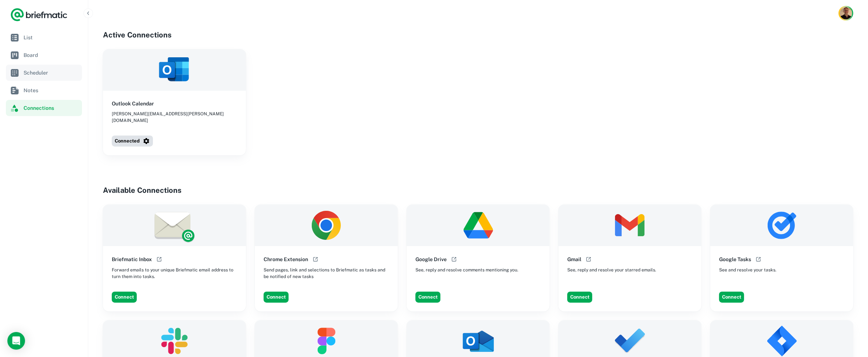 The width and height of the screenshot is (868, 357). Describe the element at coordinates (574, 259) in the screenshot. I see `h6: Gmail` at that location.